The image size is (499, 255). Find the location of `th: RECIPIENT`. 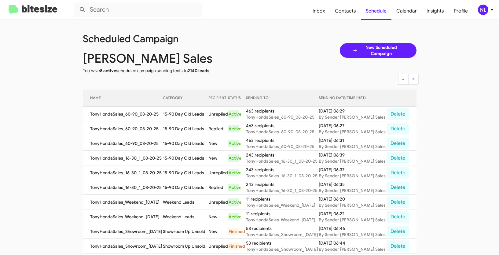

th: RECIPIENT is located at coordinates (218, 98).